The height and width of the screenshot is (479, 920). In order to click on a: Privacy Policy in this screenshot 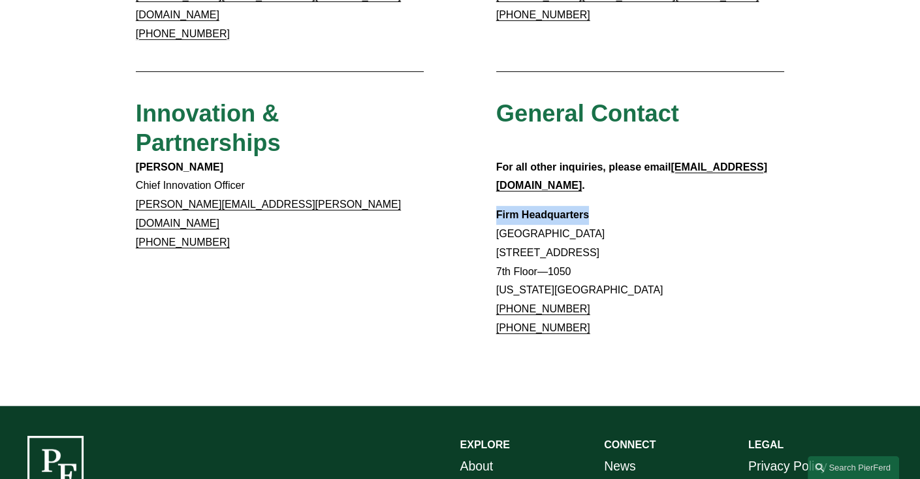, I will do `click(787, 465)`.